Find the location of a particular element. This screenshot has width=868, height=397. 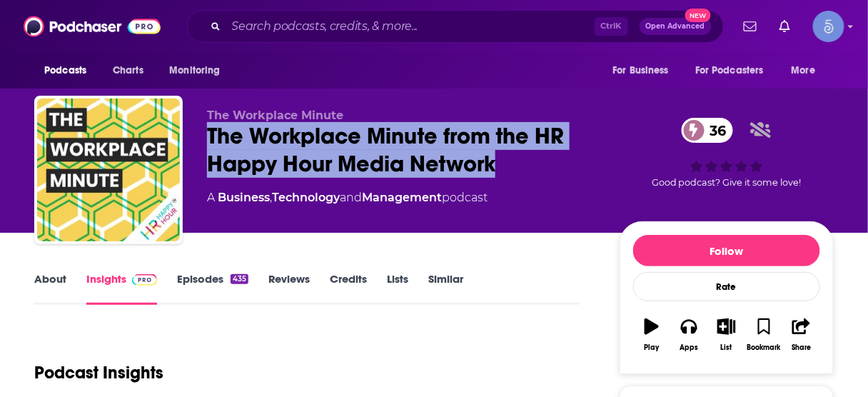

a: Episodes435 is located at coordinates (213, 289).